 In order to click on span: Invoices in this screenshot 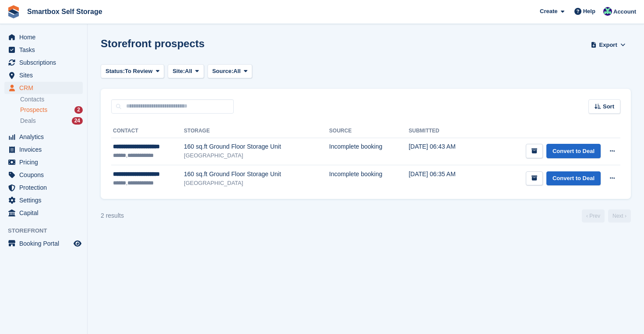, I will do `click(46, 150)`.